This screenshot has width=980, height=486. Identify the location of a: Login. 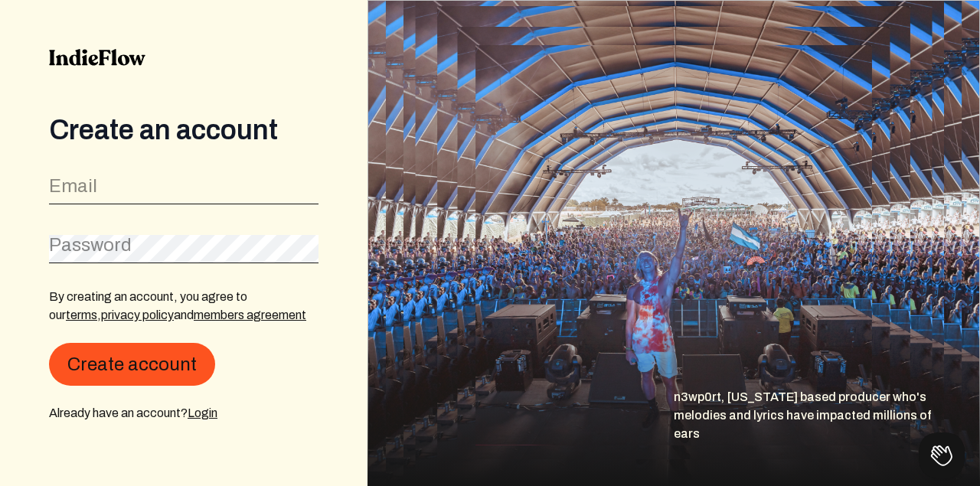
(202, 413).